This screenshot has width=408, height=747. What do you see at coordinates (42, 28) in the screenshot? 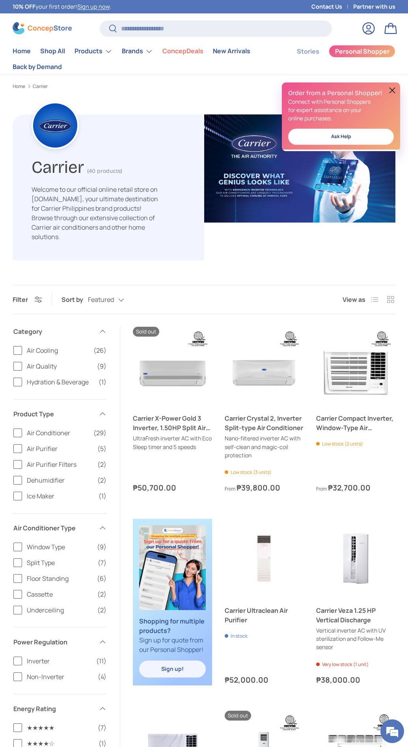
I see `img: ConcepStore` at bounding box center [42, 28].